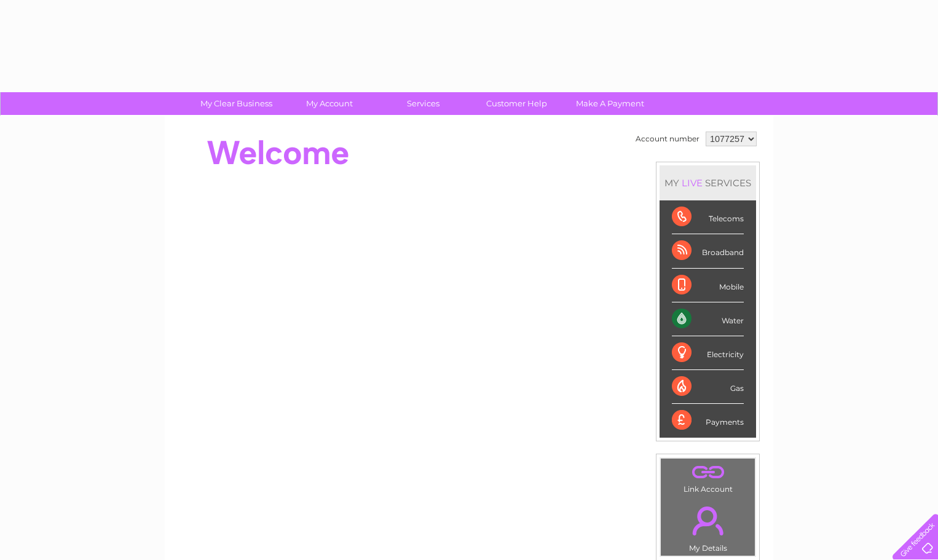 The height and width of the screenshot is (560, 938). Describe the element at coordinates (708, 386) in the screenshot. I see `div: Gas` at that location.